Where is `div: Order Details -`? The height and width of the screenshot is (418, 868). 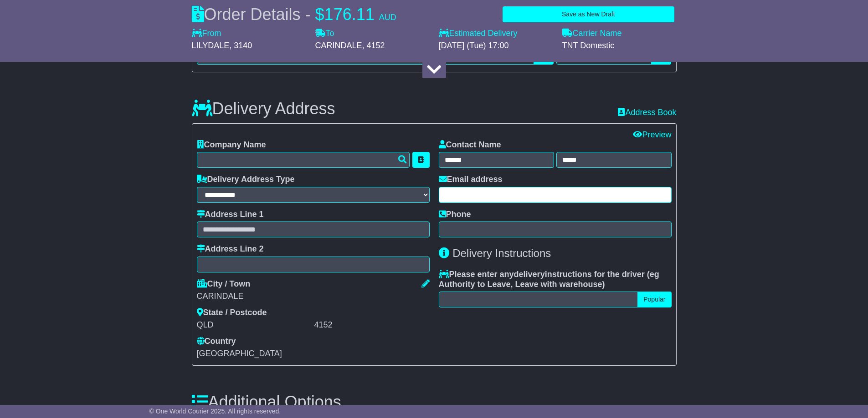
div: Order Details - is located at coordinates (294, 14).